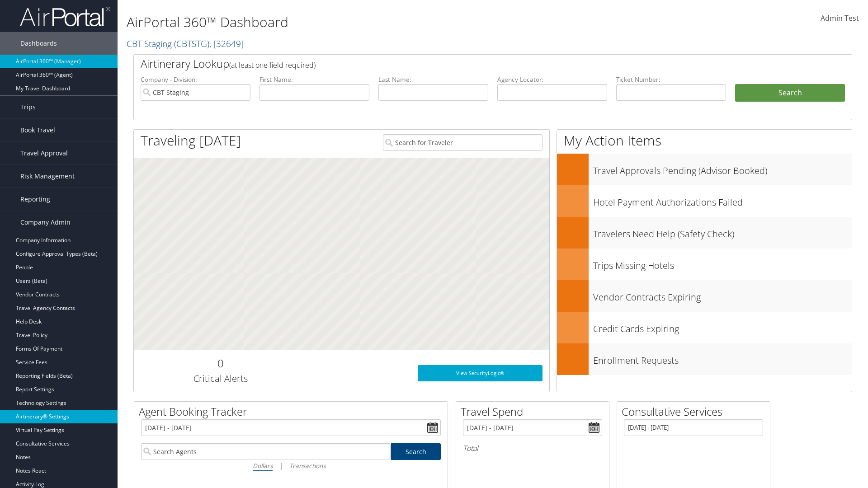  Describe the element at coordinates (722, 295) in the screenshot. I see `h3: Vendor Contracts Expiring` at that location.